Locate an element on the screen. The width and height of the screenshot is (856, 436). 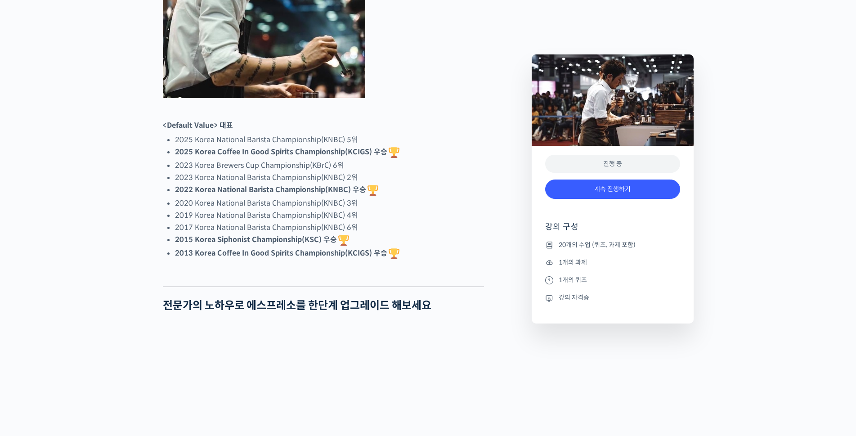
li: 2023 Korea National Barista Championship(KNBC) 2위 is located at coordinates (329, 177).